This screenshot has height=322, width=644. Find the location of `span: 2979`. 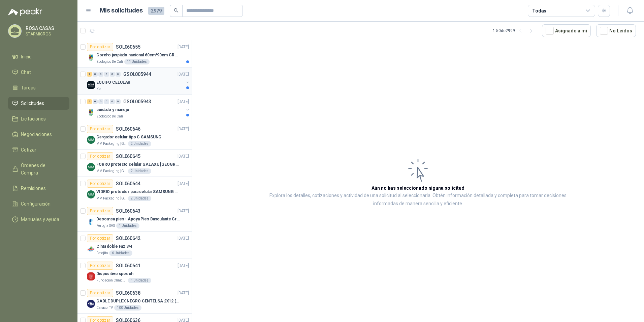

span: 2979 is located at coordinates (157, 11).